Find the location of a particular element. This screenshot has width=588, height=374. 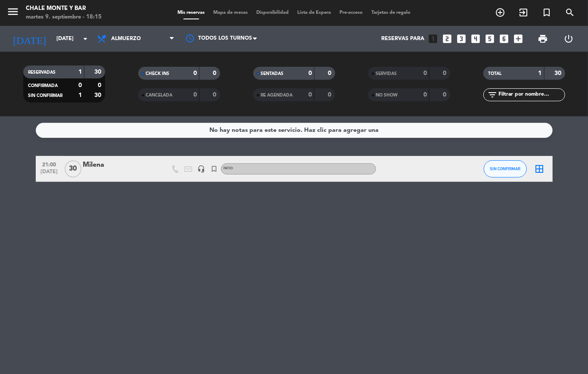

i: arrow_drop_down is located at coordinates (85, 39).